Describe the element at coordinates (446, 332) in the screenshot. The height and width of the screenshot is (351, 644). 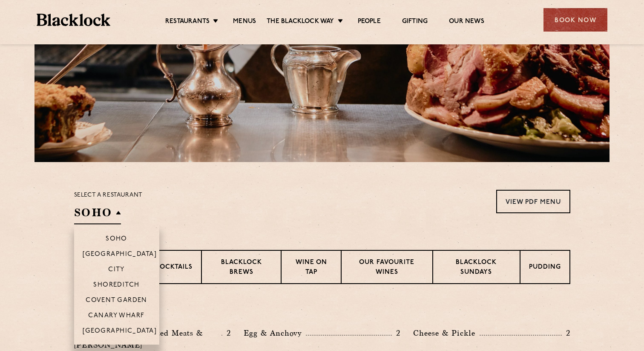
I see `p: Cheese & Pickle` at that location.